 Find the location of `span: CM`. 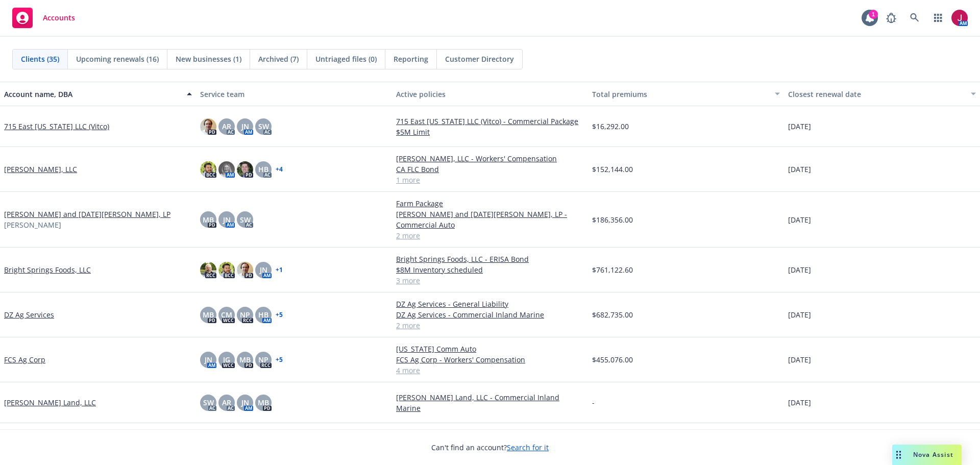

span: CM is located at coordinates (227, 314).